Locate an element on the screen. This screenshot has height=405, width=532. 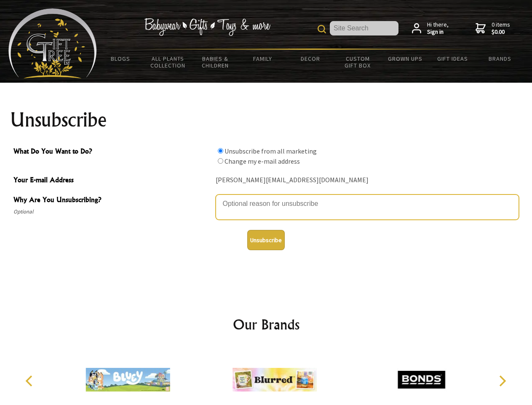
span: Hi there, is located at coordinates (438, 28).